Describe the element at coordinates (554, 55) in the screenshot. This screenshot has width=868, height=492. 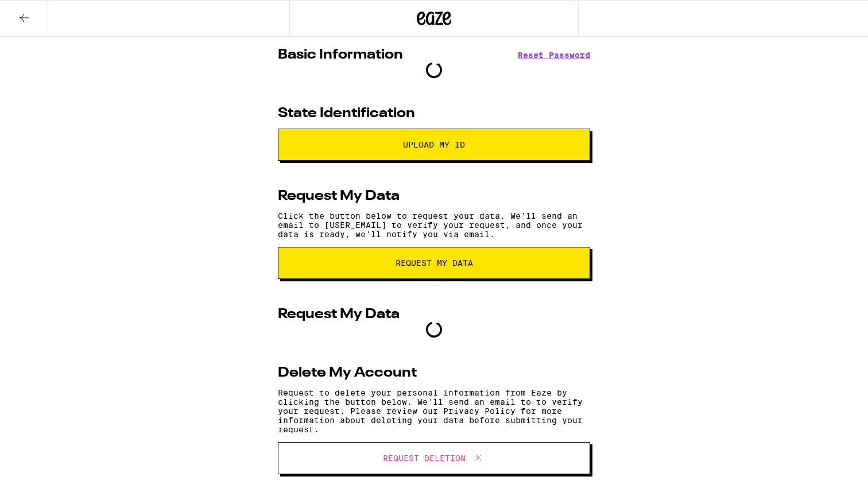
I see `span: Reset Password` at that location.